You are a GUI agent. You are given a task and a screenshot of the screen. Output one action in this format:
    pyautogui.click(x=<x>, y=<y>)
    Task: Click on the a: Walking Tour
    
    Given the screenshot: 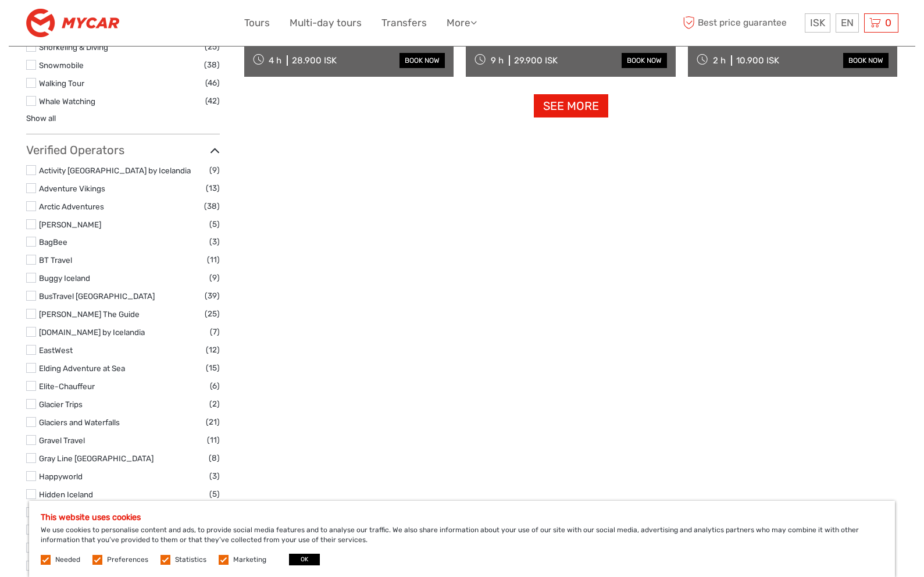 What is the action you would take?
    pyautogui.click(x=61, y=83)
    